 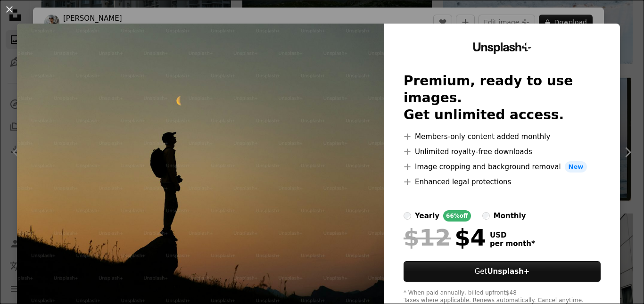 What do you see at coordinates (508, 271) in the screenshot?
I see `strong: Unsplash+` at bounding box center [508, 271].